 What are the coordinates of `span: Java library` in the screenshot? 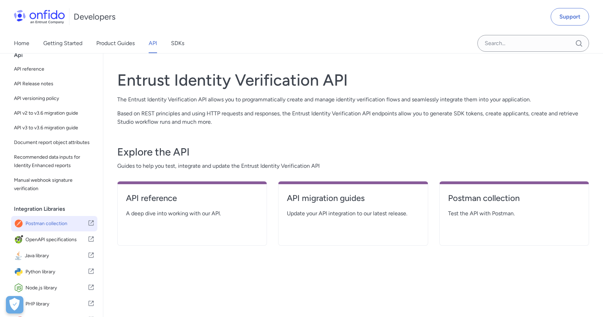 It's located at (56, 256).